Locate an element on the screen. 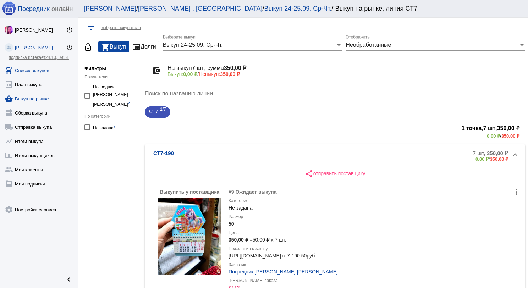 This screenshot has height=288, width=528. div: По категории is located at coordinates (113, 116).